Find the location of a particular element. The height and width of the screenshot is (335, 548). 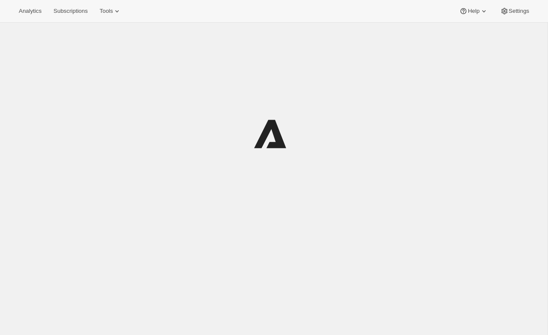

span: Analytics is located at coordinates (30, 11).